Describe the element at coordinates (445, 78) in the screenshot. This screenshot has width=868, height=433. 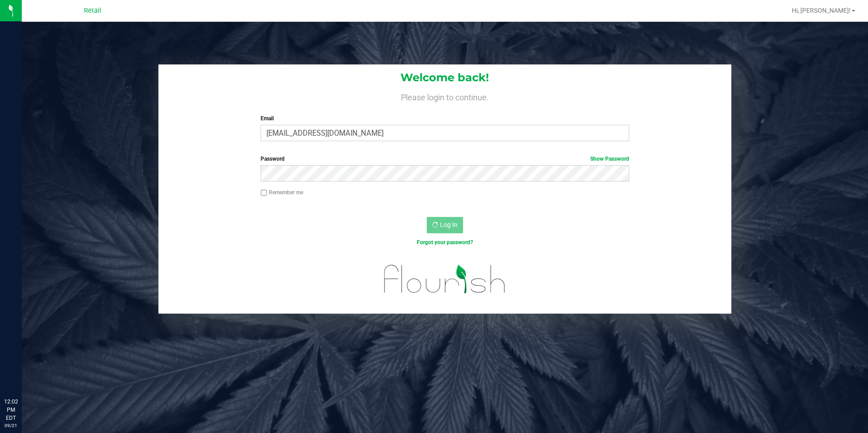
I see `h1: Welcome back!` at that location.